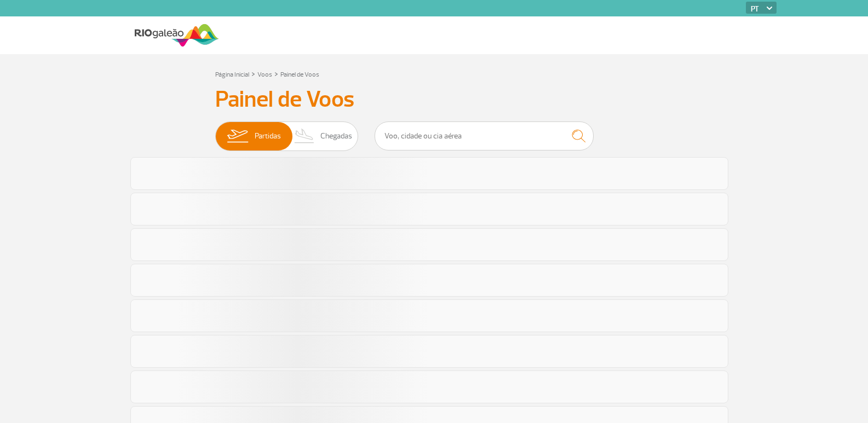  Describe the element at coordinates (300, 74) in the screenshot. I see `a: Painel de Voos` at that location.